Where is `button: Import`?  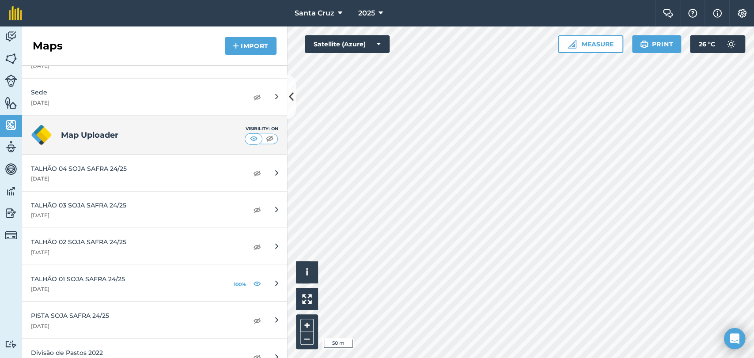
button: Import is located at coordinates (250, 46).